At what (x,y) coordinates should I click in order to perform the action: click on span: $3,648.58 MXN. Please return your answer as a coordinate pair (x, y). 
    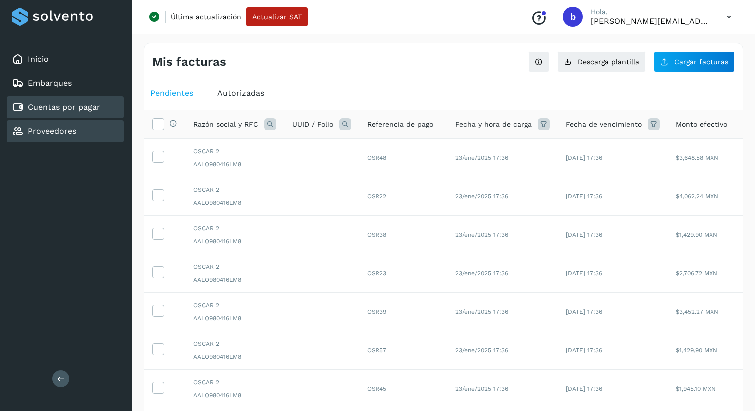
    Looking at the image, I should click on (697, 158).